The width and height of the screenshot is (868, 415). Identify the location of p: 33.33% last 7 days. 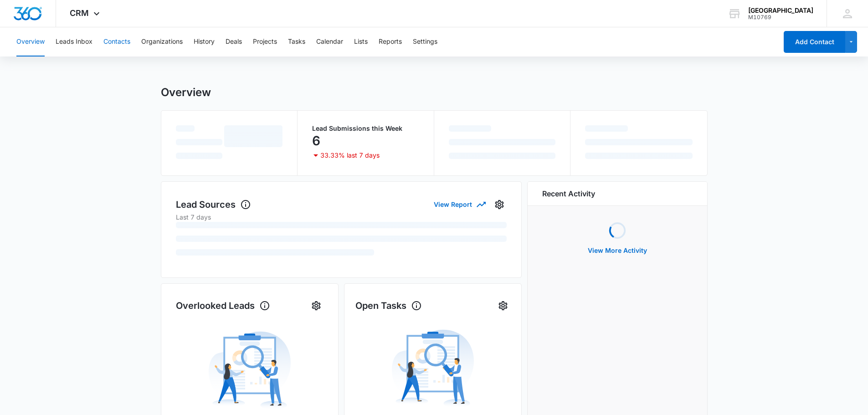
(350, 156).